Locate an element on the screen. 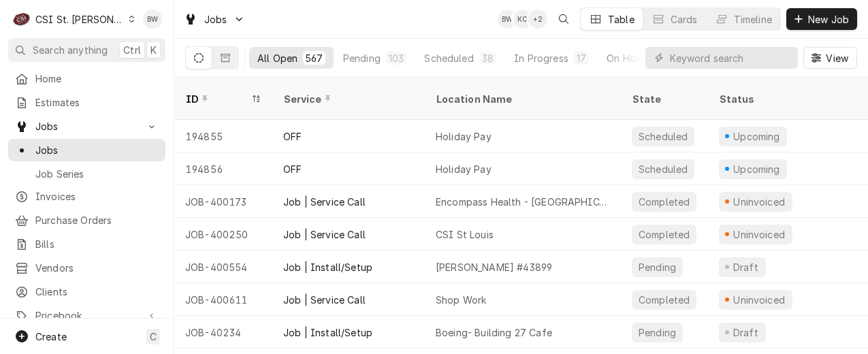 The image size is (868, 354). a: Job Series is located at coordinates (87, 174).